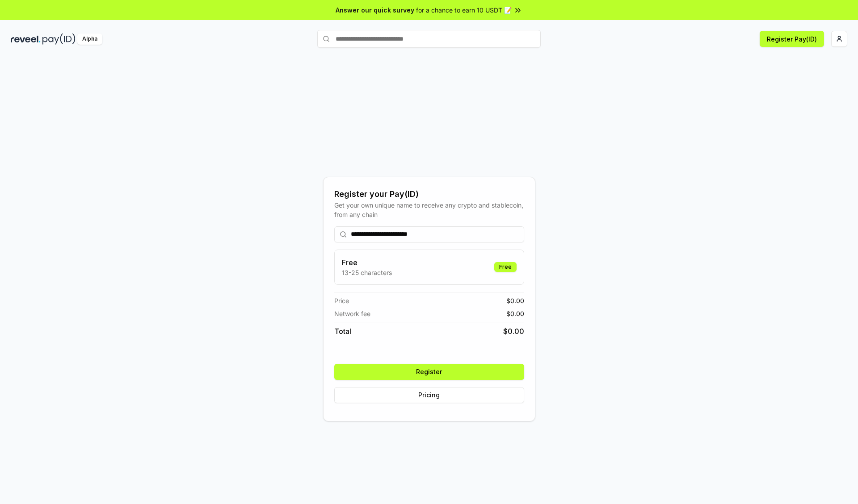 This screenshot has height=504, width=858. I want to click on div: Get your own unique name to receive any crypto and stablecoin, from any chain, so click(429, 210).